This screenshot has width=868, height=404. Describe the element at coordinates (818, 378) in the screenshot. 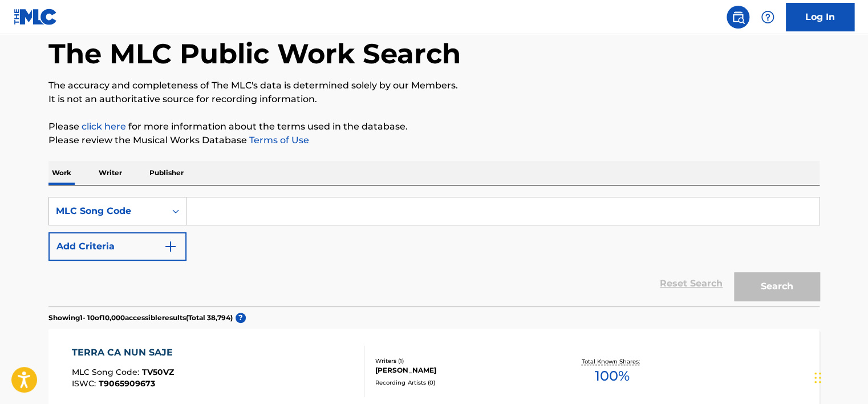

I see `div: টেনে আনুন` at that location.